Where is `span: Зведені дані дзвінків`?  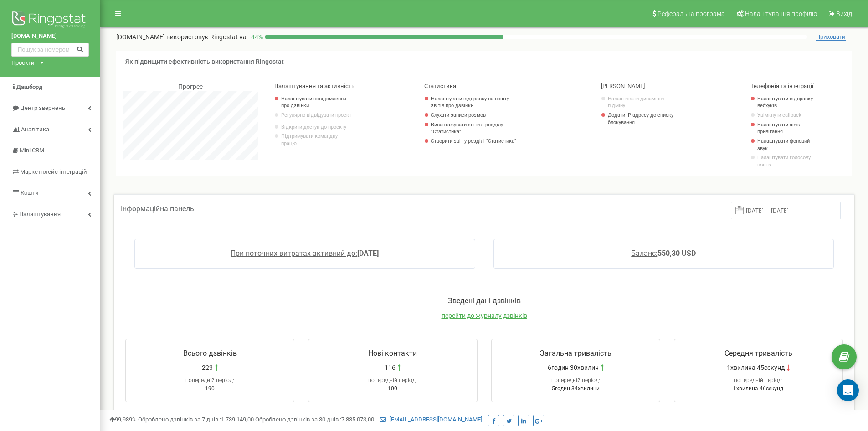 span: Зведені дані дзвінків is located at coordinates (485, 300).